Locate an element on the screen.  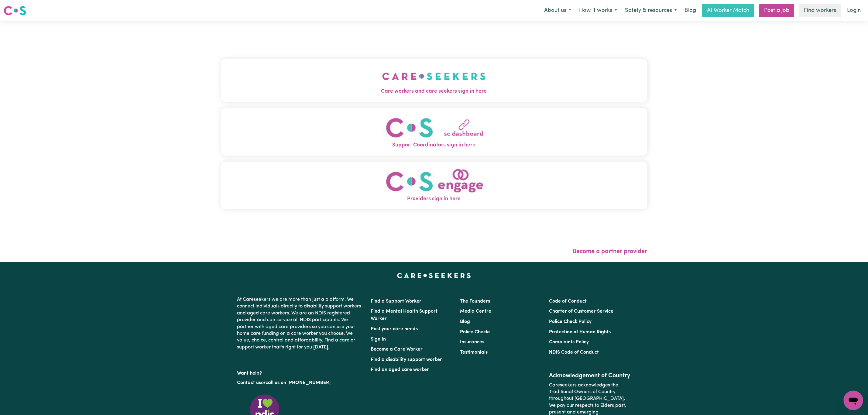
a: Find a Support Worker is located at coordinates (397, 302).